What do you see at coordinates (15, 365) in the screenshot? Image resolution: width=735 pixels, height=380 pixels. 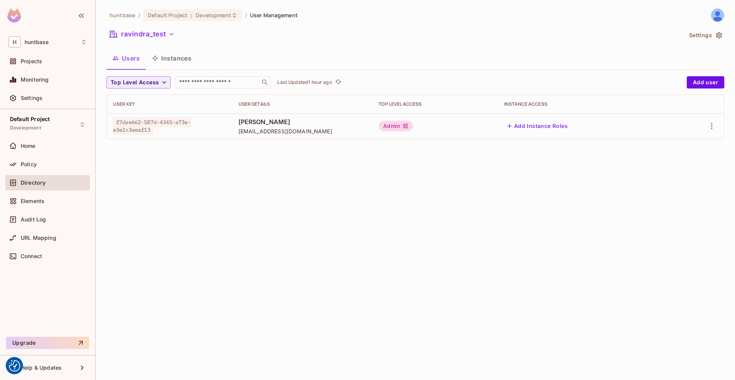 I see `button: Consent Preferences` at bounding box center [15, 365].